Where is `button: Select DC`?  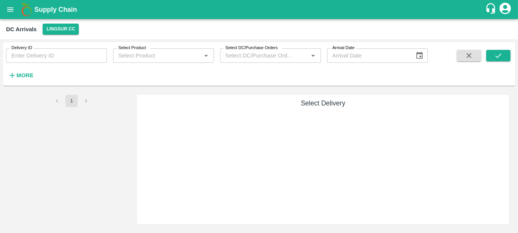
button: Select DC is located at coordinates (61, 29).